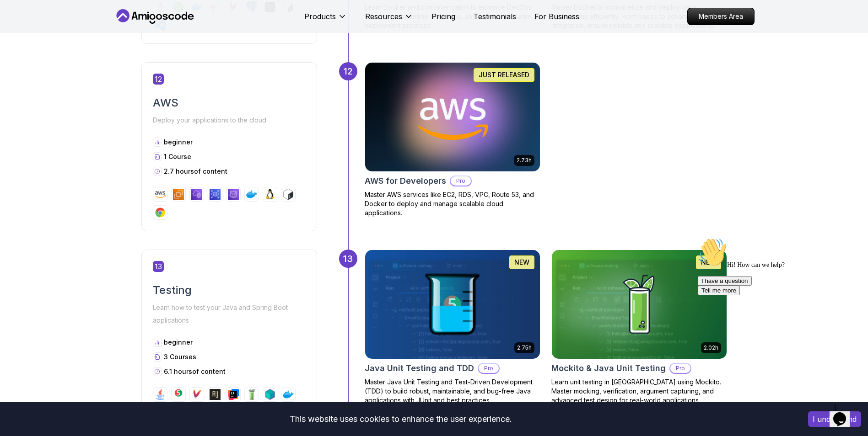 This screenshot has width=868, height=436. I want to click on p: Master AWS services like EC2, RDS, VPC, Route 53, and Docker to deploy and manage scalable cloud ..., so click(452, 204).